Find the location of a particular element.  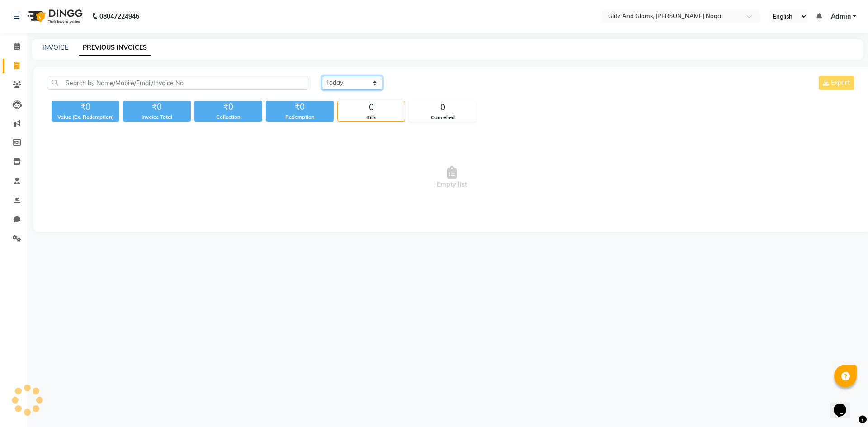

div: Cancelled is located at coordinates (442, 117).